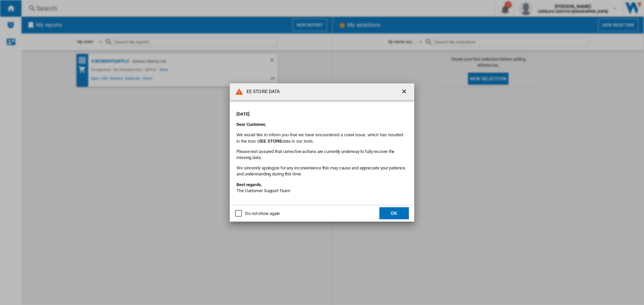  What do you see at coordinates (405, 92) in the screenshot?
I see `ng-md-icon: getI18NText('BUTTONS.CLOSE_DIALOG')` at bounding box center [405, 92].